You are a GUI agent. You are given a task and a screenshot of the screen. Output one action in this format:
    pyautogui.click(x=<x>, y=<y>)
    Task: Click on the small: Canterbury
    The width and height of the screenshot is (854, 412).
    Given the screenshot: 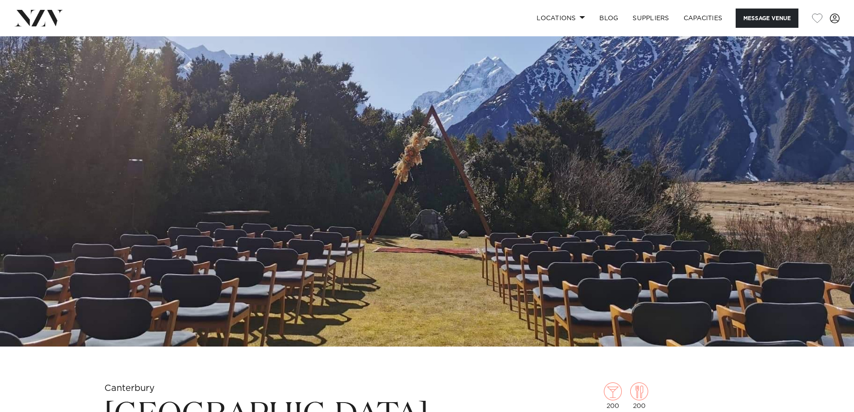 What is the action you would take?
    pyautogui.click(x=130, y=388)
    